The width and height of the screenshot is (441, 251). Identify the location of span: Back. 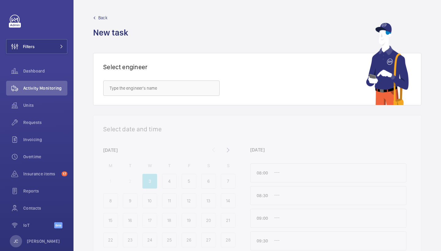
(103, 18).